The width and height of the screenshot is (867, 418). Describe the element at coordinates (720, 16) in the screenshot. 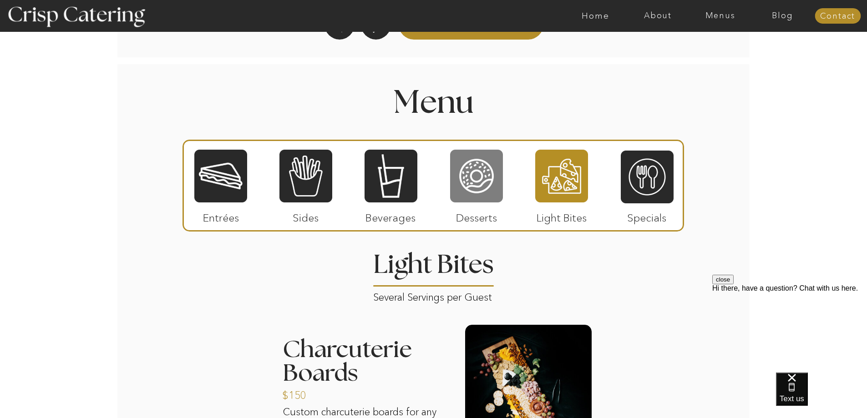

I see `a: Menus` at that location.